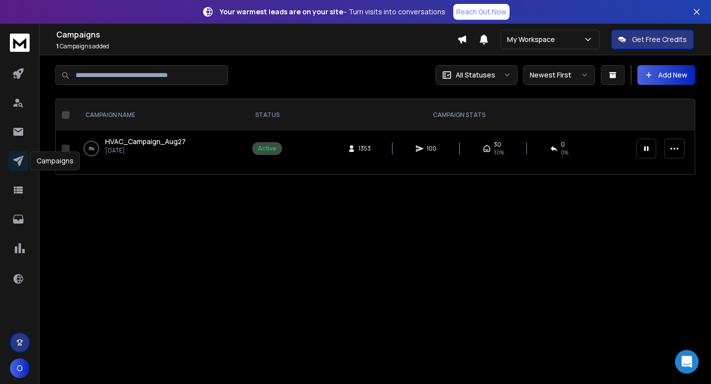  I want to click on div: Campaigns, so click(55, 161).